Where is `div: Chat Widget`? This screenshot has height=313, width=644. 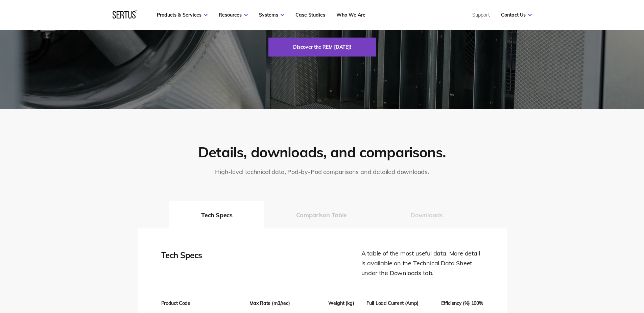 div: Chat Widget is located at coordinates (583, 274).